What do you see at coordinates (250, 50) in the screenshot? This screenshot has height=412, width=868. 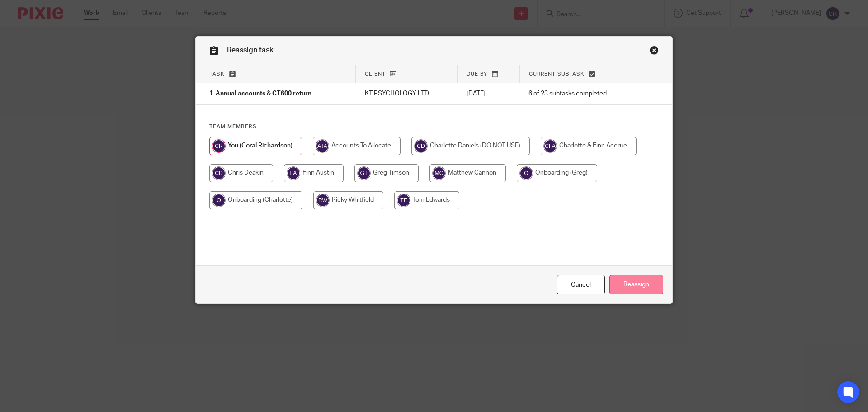 I see `span: Reassign task` at bounding box center [250, 50].